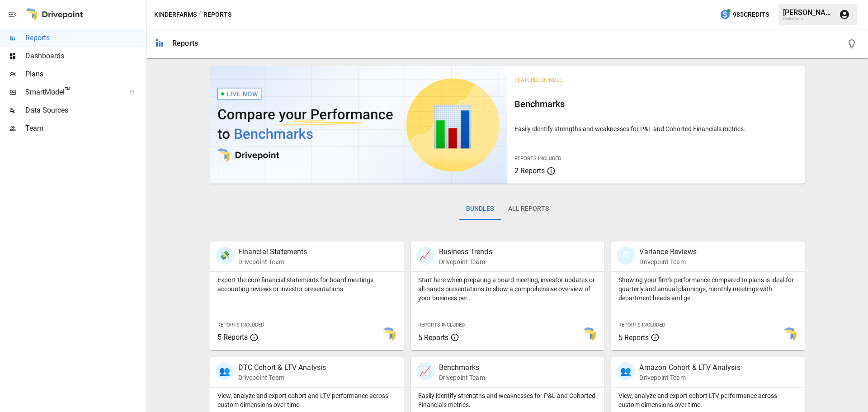 This screenshot has width=868, height=412. I want to click on button: 985Credits, so click(744, 15).